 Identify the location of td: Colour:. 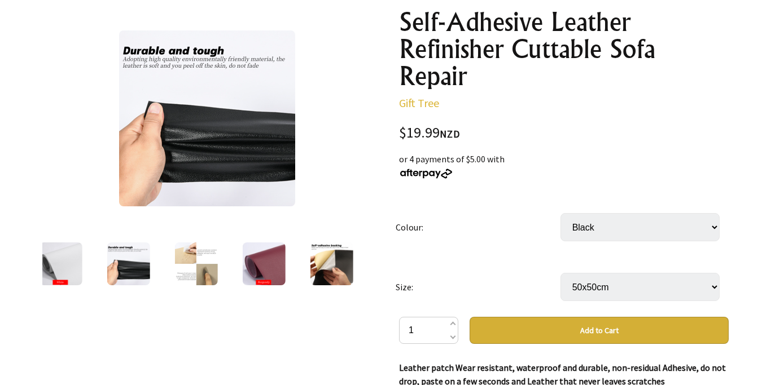
(478, 227).